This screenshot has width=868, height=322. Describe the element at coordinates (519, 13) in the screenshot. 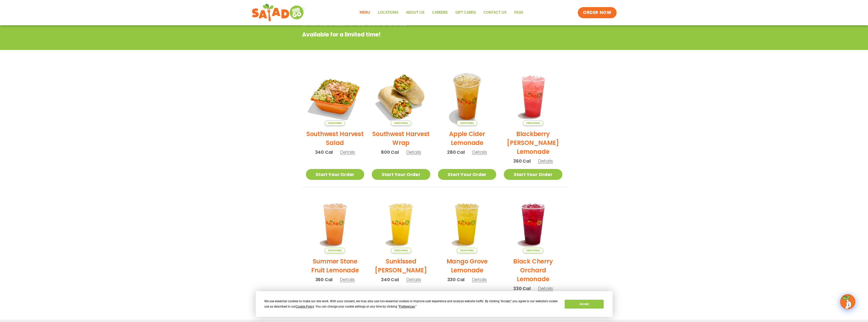

I see `a: FAQs` at that location.